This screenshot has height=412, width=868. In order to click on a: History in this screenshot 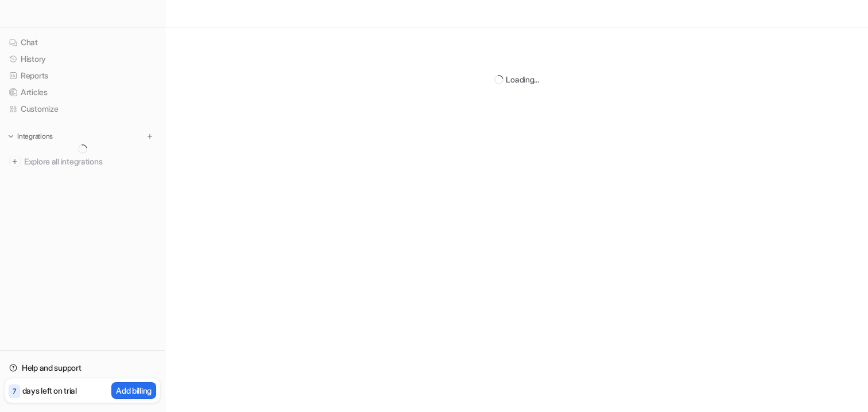, I will do `click(82, 59)`.